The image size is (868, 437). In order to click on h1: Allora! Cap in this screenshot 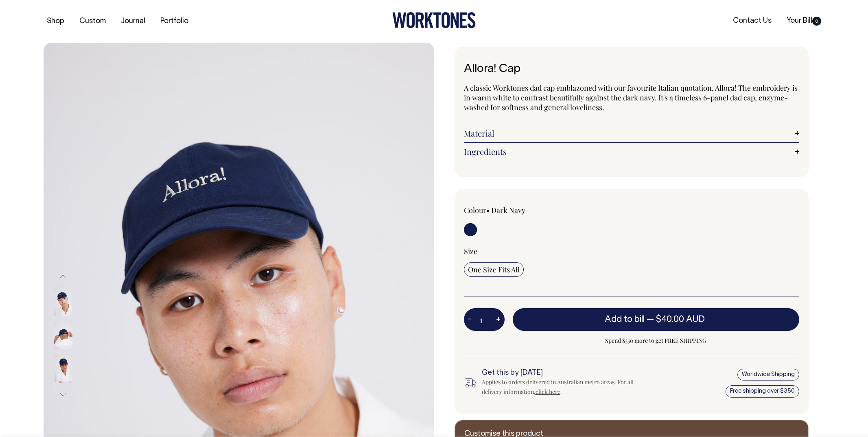, I will do `click(632, 69)`.